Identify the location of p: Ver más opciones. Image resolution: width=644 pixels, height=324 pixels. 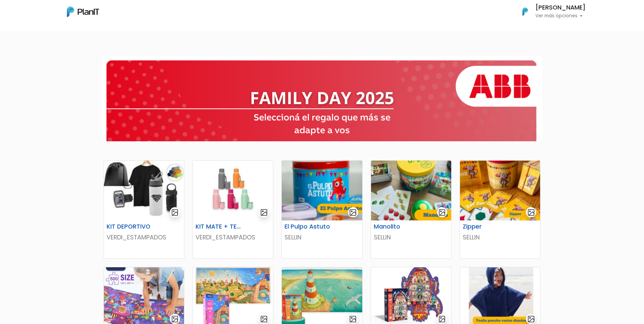
(561, 16).